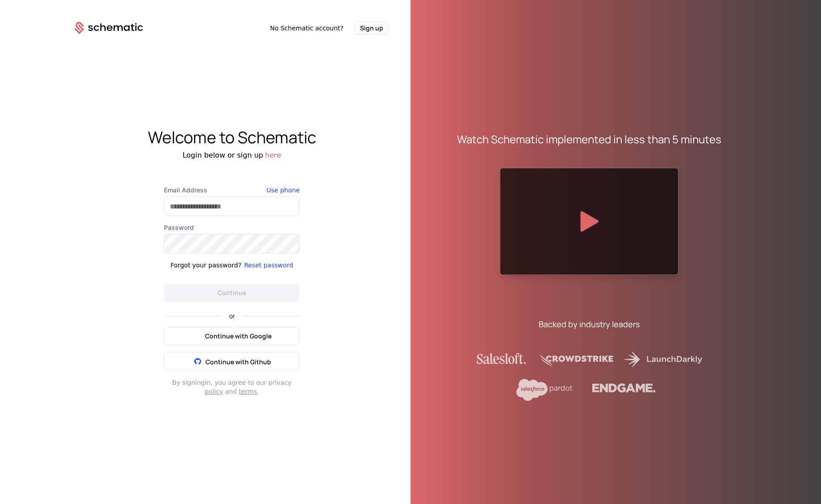 Image resolution: width=821 pixels, height=504 pixels. What do you see at coordinates (232, 155) in the screenshot?
I see `div: Login below or sign up` at bounding box center [232, 155].